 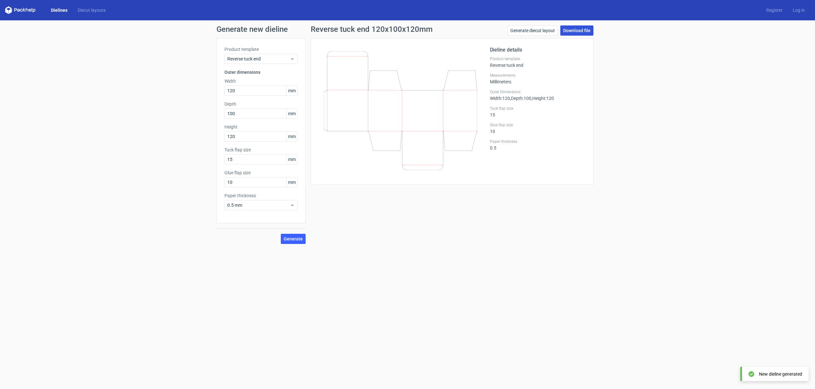 What do you see at coordinates (774, 10) in the screenshot?
I see `a: Register` at bounding box center [774, 10].